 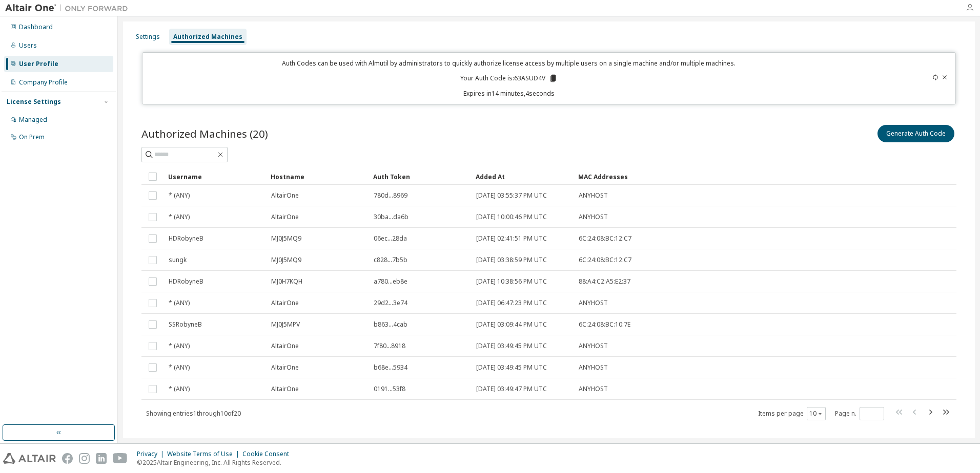 What do you see at coordinates (389, 389) in the screenshot?
I see `span: 0191...53f8` at bounding box center [389, 389].